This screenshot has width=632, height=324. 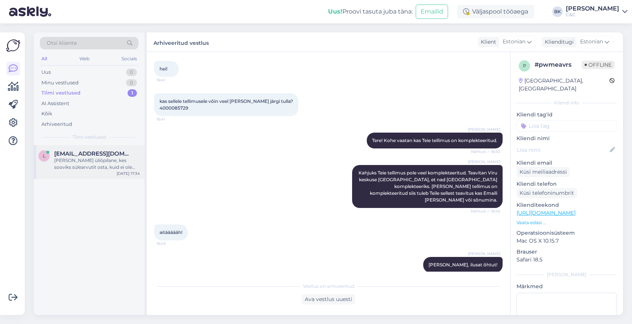 What do you see at coordinates (57, 124) in the screenshot?
I see `div: Arhiveeritud` at bounding box center [57, 124].